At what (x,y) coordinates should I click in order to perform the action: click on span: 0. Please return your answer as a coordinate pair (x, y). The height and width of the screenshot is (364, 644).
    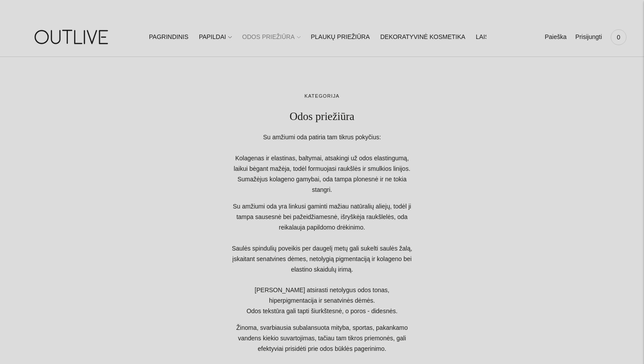
    Looking at the image, I should click on (619, 37).